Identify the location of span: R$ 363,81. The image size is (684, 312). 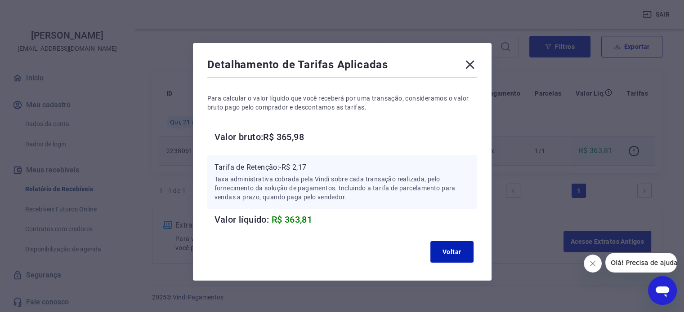
(292, 220).